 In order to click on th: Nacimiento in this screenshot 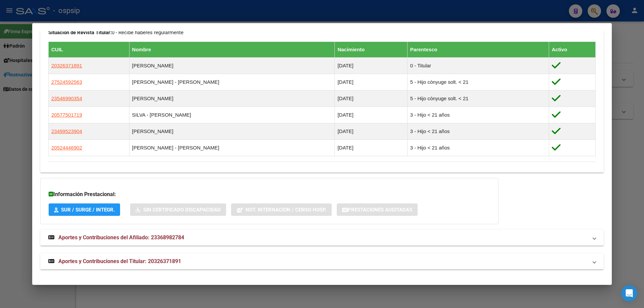, I will do `click(371, 50)`.